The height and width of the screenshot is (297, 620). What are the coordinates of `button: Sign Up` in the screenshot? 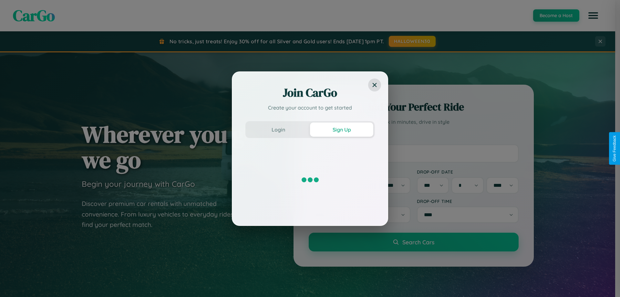 It's located at (342, 130).